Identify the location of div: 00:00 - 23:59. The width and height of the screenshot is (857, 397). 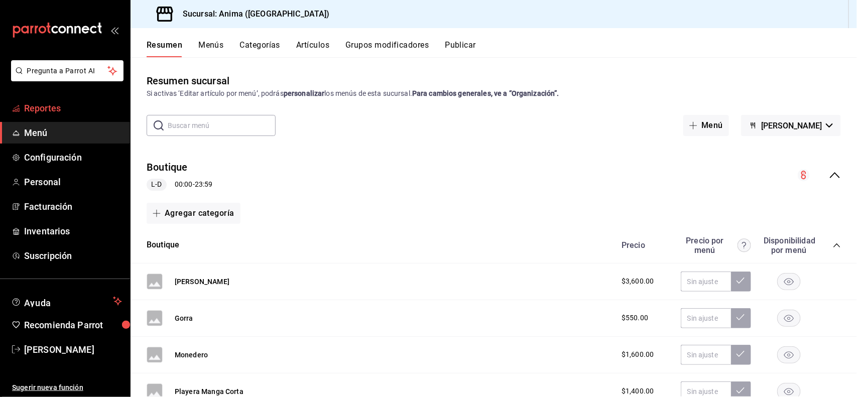
(179, 185).